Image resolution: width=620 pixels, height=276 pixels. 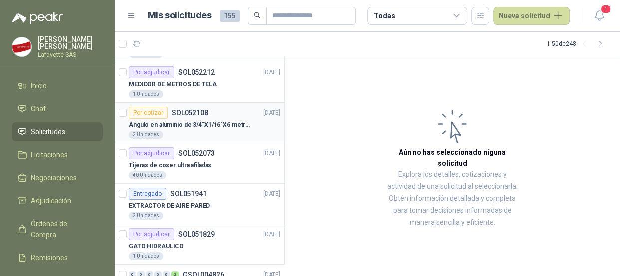 What do you see at coordinates (531, 16) in the screenshot?
I see `button: Nueva solicitud` at bounding box center [531, 16].